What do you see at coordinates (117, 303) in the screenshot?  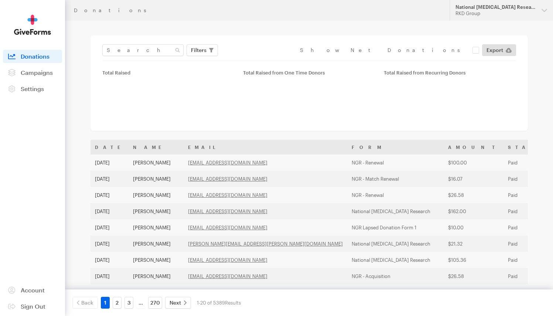 I see `a: 2` at bounding box center [117, 303].